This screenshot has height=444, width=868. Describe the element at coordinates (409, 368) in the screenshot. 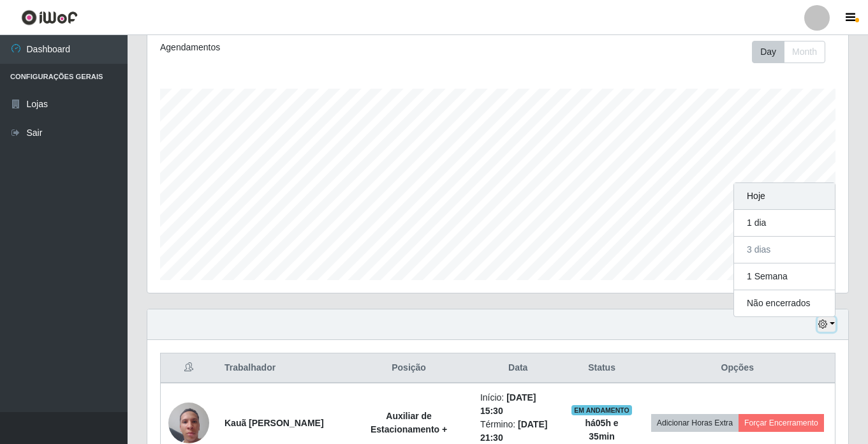

I see `th: Posição` at that location.